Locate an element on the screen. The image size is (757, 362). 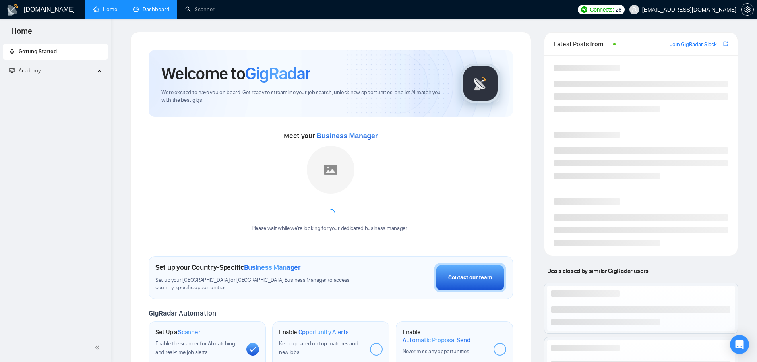
span: Enable the scanner for AI matching and real-time job alerts. is located at coordinates (195, 348).